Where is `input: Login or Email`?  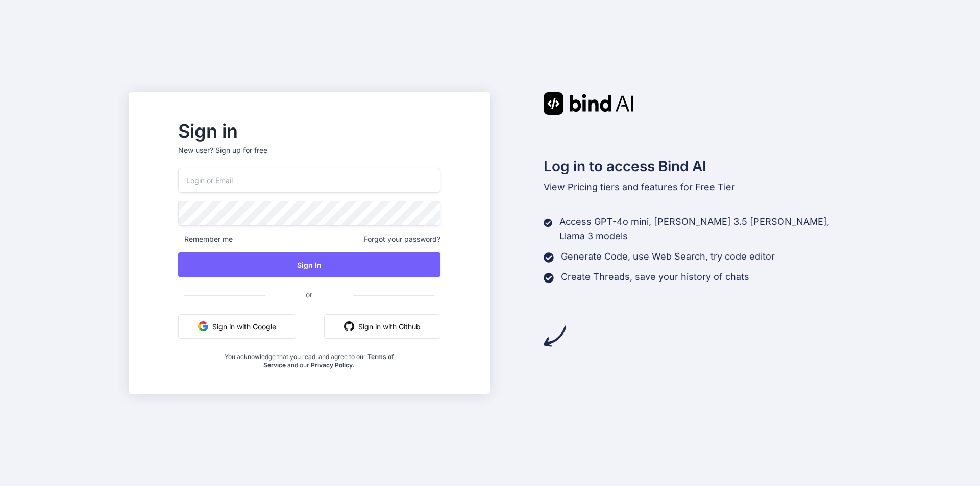
input: Login or Email is located at coordinates (310, 180).